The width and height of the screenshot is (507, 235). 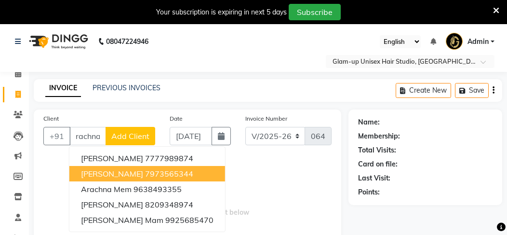 I want to click on button: Add Client, so click(x=130, y=136).